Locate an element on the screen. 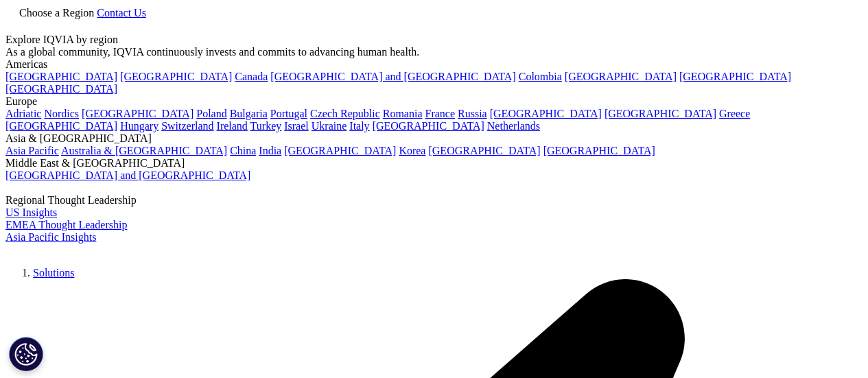  a: Nordics is located at coordinates (61, 113).